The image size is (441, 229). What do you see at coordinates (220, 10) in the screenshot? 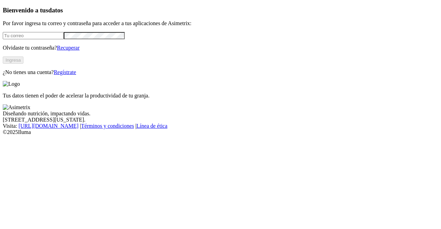
I see `h3: Bienvenido a tus` at bounding box center [220, 10].